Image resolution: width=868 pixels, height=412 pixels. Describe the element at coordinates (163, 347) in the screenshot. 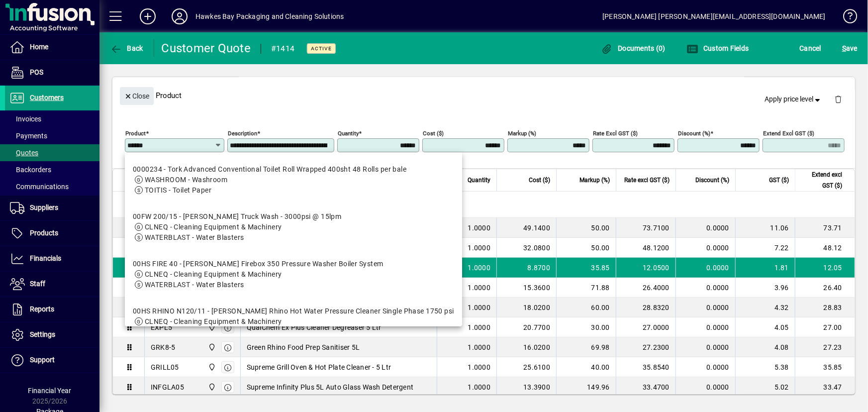

I see `div: GRK8-5` at that location.